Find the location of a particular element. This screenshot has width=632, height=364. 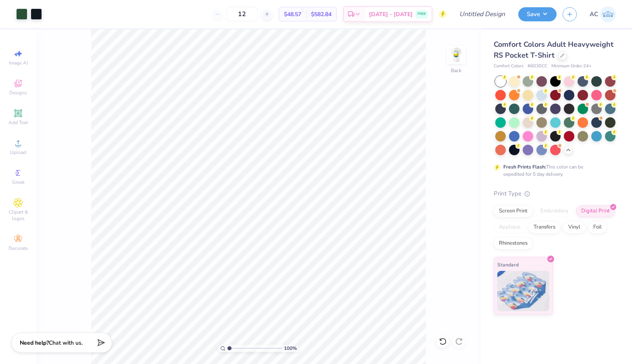

span: Image AI is located at coordinates (18, 63).